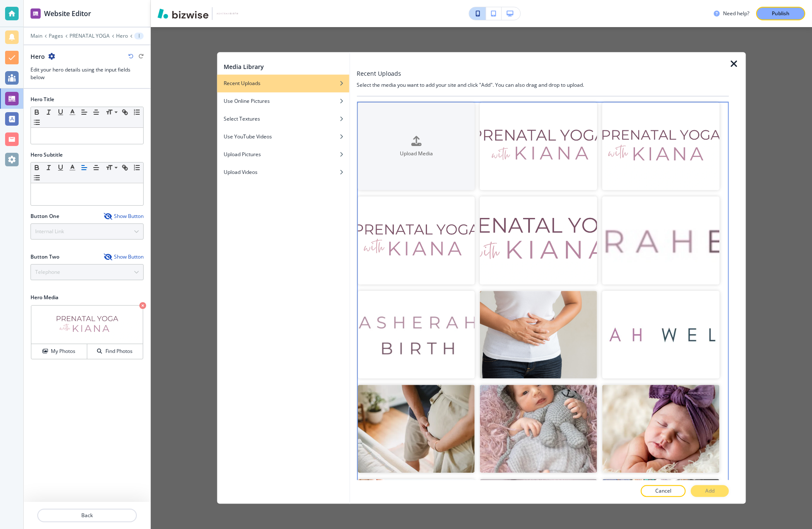  I want to click on p: PRENATAL YOGA, so click(89, 36).